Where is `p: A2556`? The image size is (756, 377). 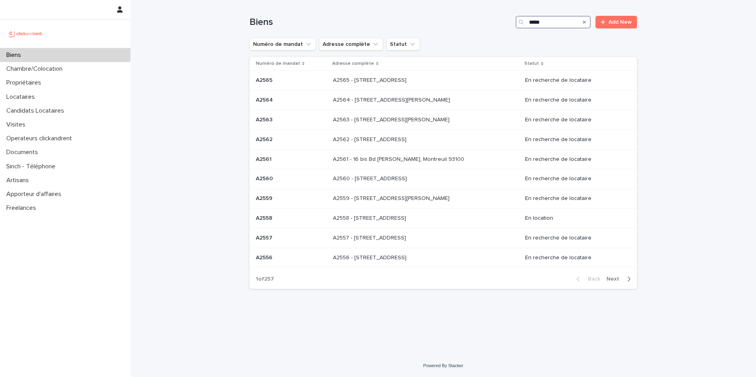
p: A2556 is located at coordinates (265, 257).